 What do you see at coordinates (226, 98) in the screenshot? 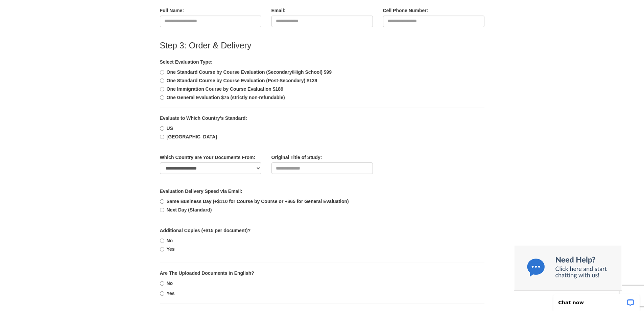
I see `b: One General Evaluation $75 (strictly non-refundable)` at bounding box center [226, 98].